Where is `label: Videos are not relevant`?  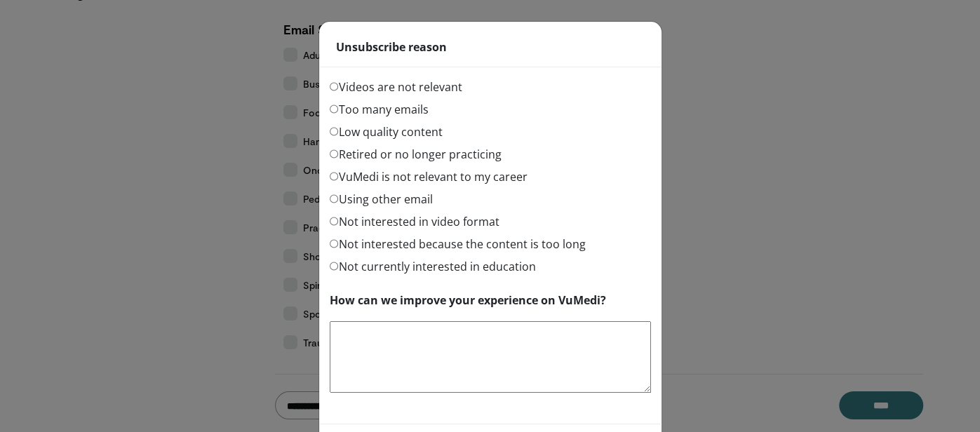
label: Videos are not relevant is located at coordinates (396, 87).